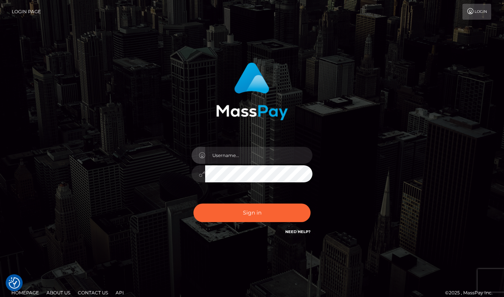  Describe the element at coordinates (252, 212) in the screenshot. I see `button: Sign in` at that location.